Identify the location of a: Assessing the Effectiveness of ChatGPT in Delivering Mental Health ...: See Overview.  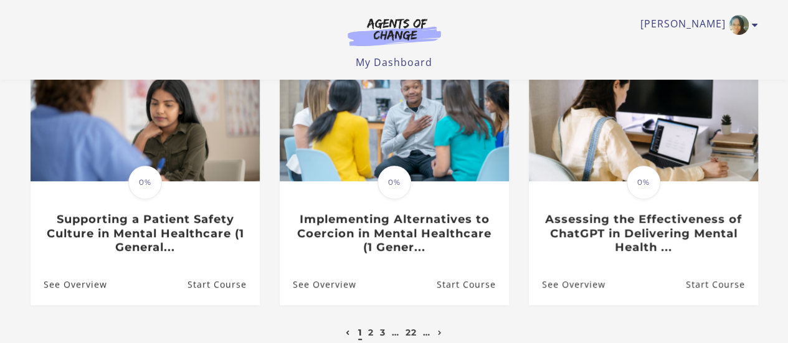
(567, 285).